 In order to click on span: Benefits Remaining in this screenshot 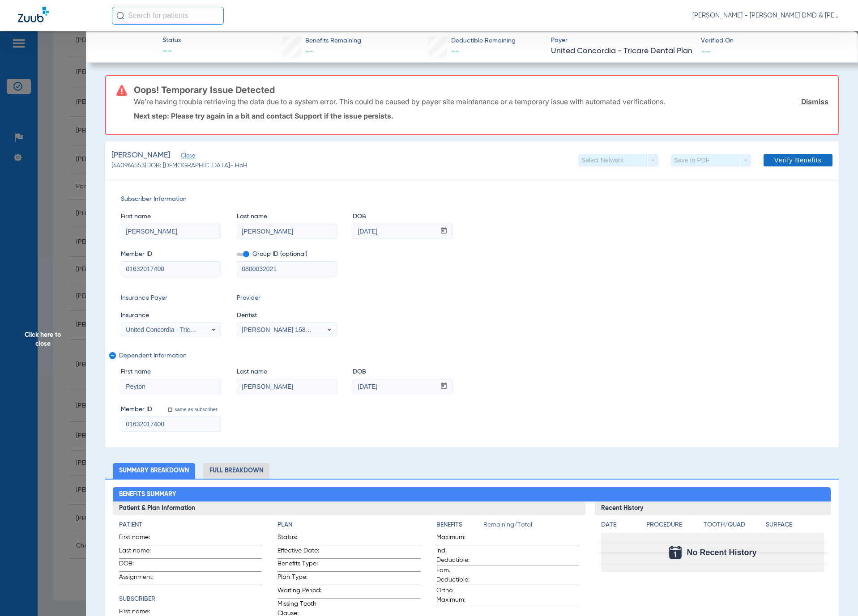, I will do `click(333, 41)`.